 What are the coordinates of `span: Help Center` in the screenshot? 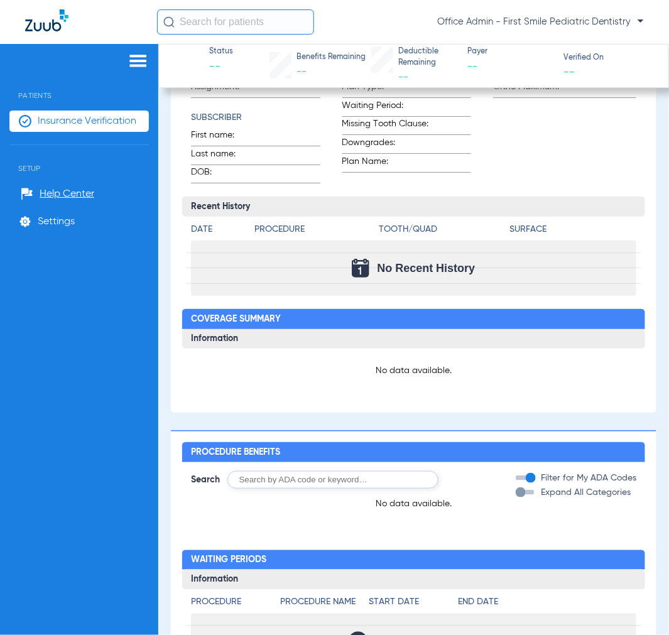 It's located at (67, 194).